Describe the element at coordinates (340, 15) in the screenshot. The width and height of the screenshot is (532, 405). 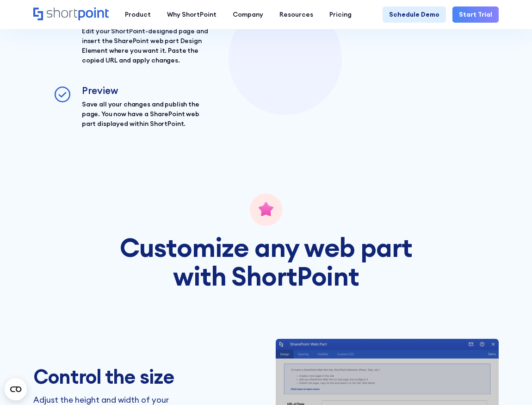
I see `a: Pricing` at that location.